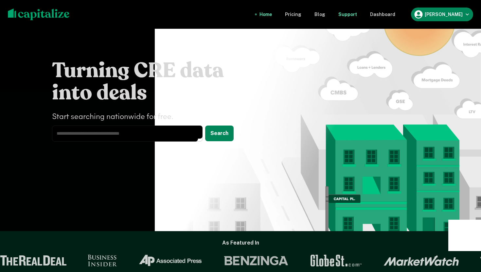 The height and width of the screenshot is (272, 481). I want to click on div: Support, so click(347, 14).